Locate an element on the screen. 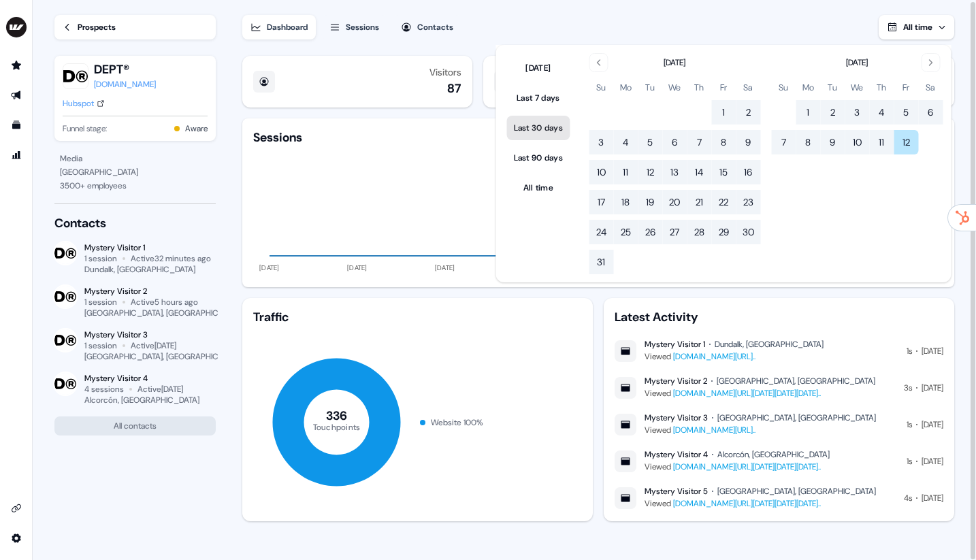 The image size is (976, 560). button: Saturday, September 6th, 2025, selected is located at coordinates (930, 112).